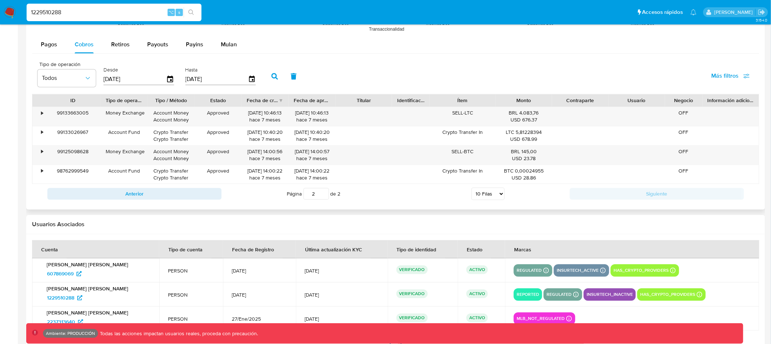  What do you see at coordinates (179, 12) in the screenshot?
I see `span: s` at bounding box center [179, 12].